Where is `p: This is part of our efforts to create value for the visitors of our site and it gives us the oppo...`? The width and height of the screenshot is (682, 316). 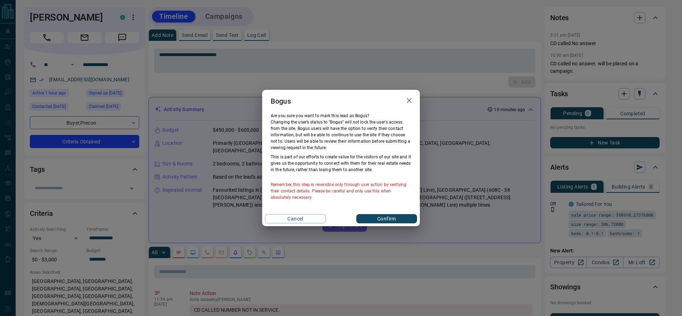 p: This is part of our efforts to create value for the visitors of our site and it gives us the oppo... is located at coordinates (341, 163).